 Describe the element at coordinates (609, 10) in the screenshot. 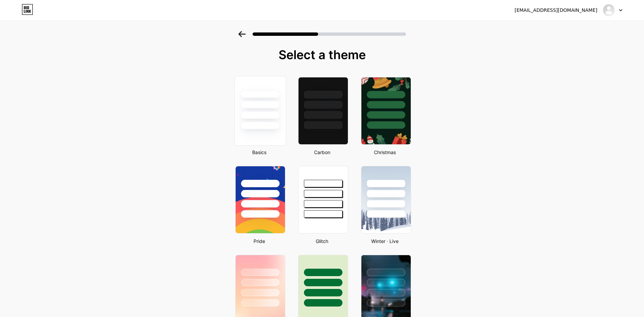

I see `img: Tania Wisozk` at that location.